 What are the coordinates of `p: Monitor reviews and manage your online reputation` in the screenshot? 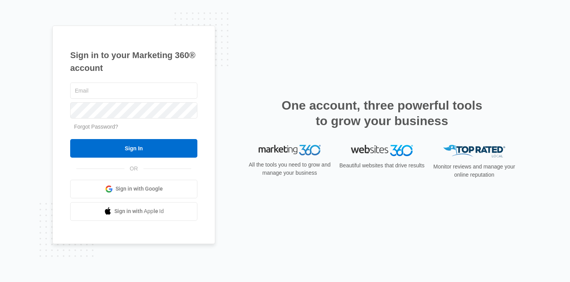 It's located at (474, 171).